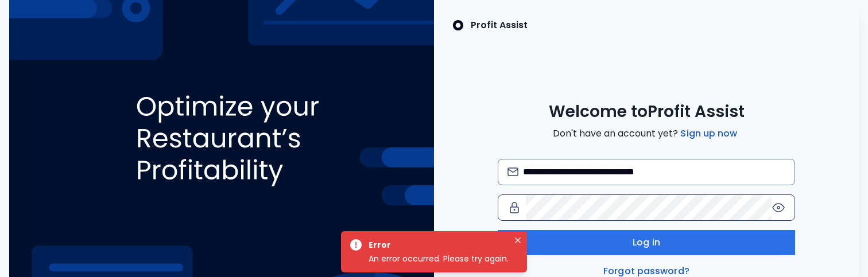 This screenshot has width=868, height=277. What do you see at coordinates (646, 243) in the screenshot?
I see `button: Log in` at bounding box center [646, 243].